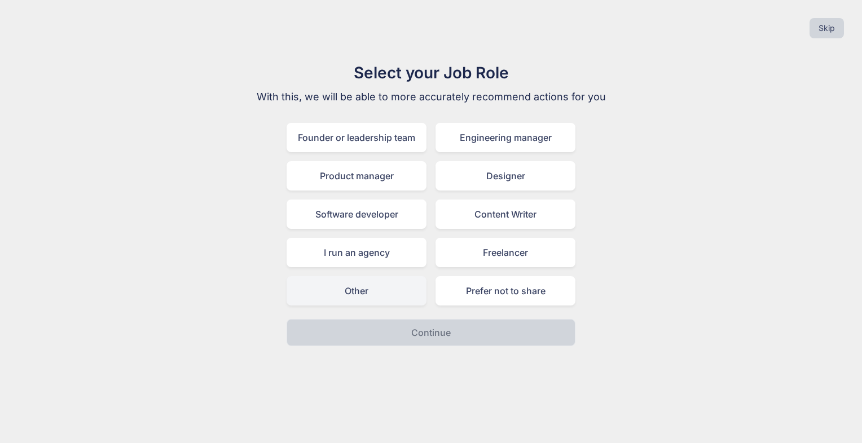  What do you see at coordinates (505, 214) in the screenshot?
I see `div: Content Writer` at bounding box center [505, 214].